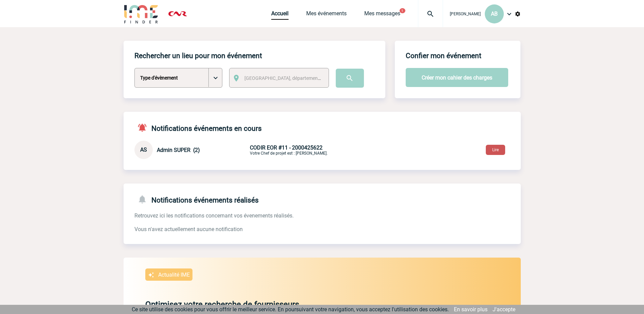 Image resolution: width=644 pixels, height=314 pixels. What do you see at coordinates (178, 150) in the screenshot?
I see `span: Admin SUPER (2)` at bounding box center [178, 150].